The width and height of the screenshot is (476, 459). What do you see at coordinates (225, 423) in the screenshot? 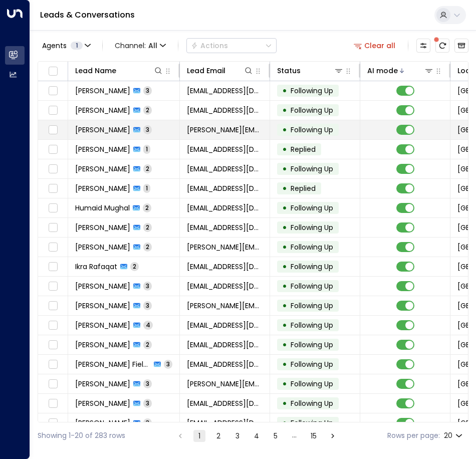
I see `span: cmmorris2304@gmail.com` at bounding box center [225, 423].